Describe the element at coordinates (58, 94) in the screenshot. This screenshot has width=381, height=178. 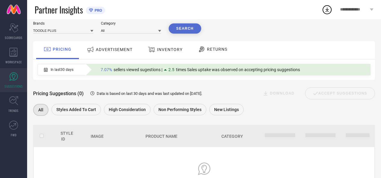
I see `span: Pricing Suggestions (0)` at that location.